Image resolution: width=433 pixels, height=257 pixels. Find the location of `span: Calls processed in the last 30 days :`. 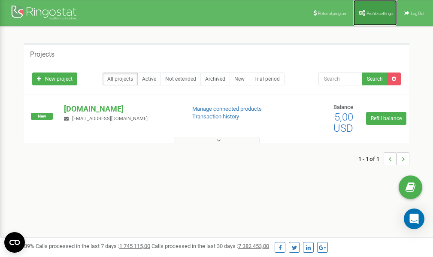

span: Calls processed in the last 30 days : is located at coordinates (210, 246).